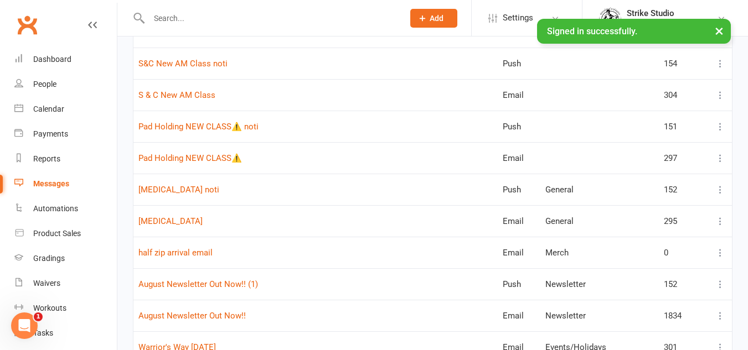  I want to click on div: Workouts, so click(50, 308).